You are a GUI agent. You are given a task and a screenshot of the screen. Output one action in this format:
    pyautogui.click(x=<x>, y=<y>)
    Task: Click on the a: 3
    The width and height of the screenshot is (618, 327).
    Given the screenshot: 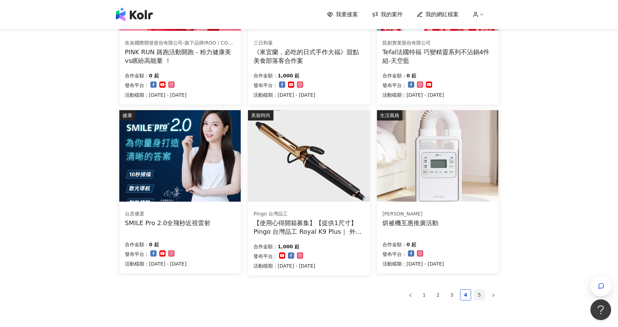 What is the action you would take?
    pyautogui.click(x=452, y=294)
    